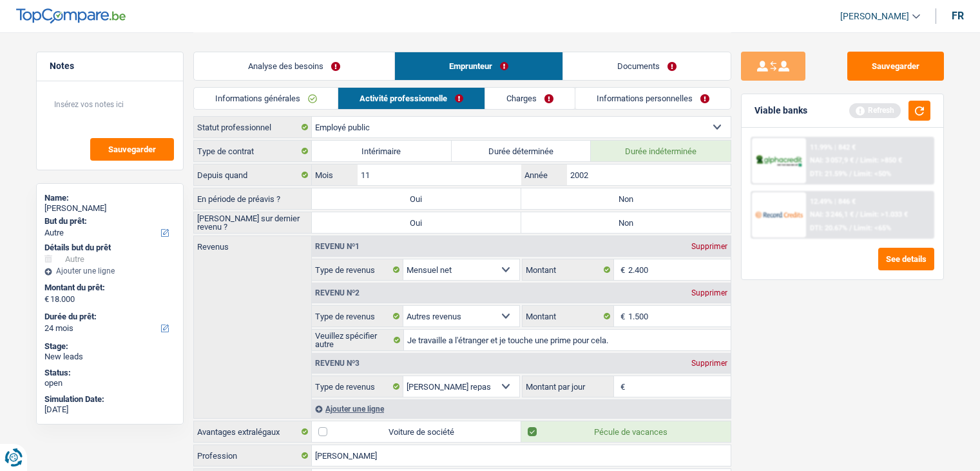 This screenshot has width=980, height=471. I want to click on img: AlphaCredit, so click(779, 160).